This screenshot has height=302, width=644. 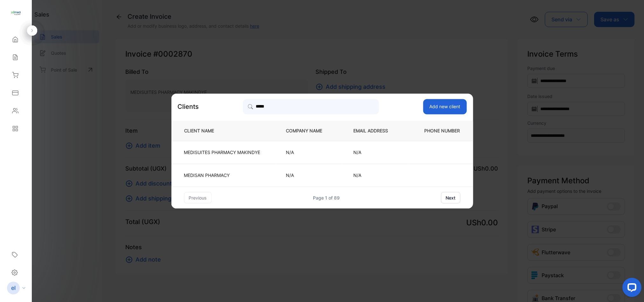 What do you see at coordinates (445, 107) in the screenshot?
I see `button: Add new client` at bounding box center [445, 107].